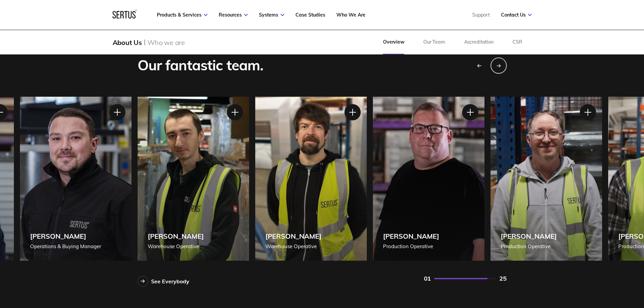  Describe the element at coordinates (481, 15) in the screenshot. I see `a: Support` at that location.